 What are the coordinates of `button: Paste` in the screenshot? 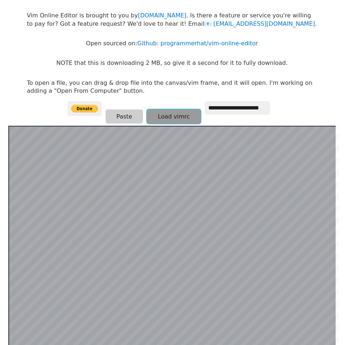 It's located at (124, 116).